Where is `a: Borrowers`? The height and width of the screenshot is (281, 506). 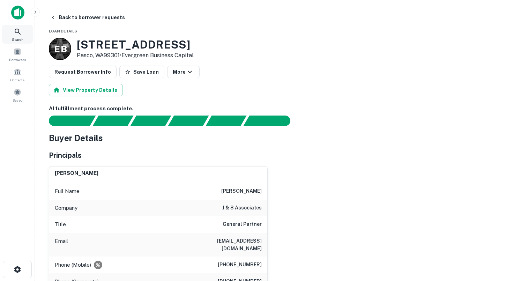 a: Borrowers is located at coordinates (17, 54).